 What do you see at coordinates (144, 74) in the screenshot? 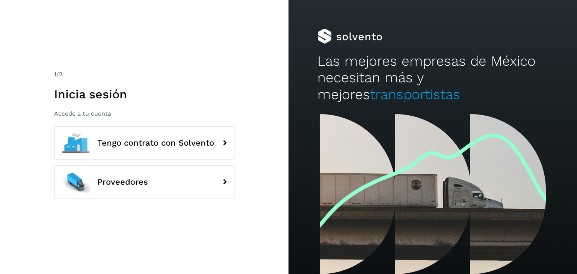
I see `div: /2` at bounding box center [144, 74].